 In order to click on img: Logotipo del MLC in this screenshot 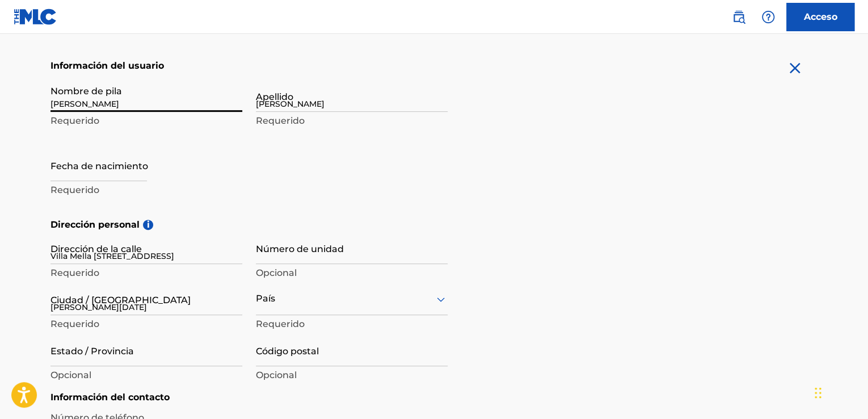, I will do `click(35, 17)`.